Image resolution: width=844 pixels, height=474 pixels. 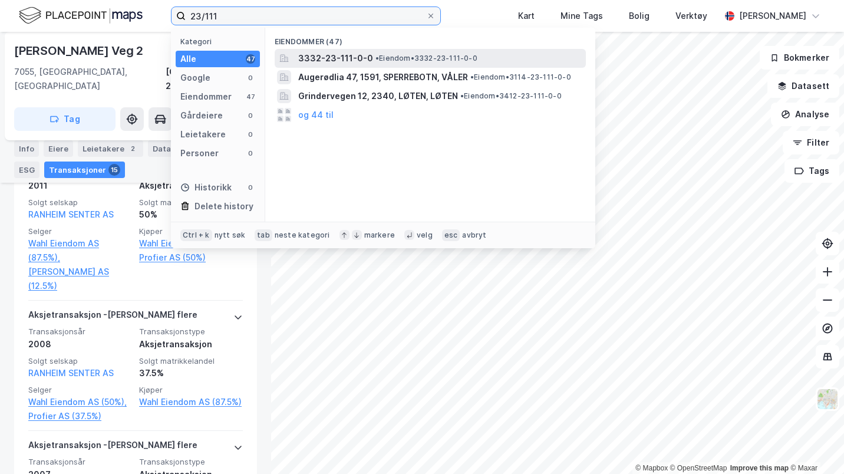 What do you see at coordinates (521, 77) in the screenshot?
I see `span: Eiendom • 3114-23-111-0-0` at bounding box center [521, 77].